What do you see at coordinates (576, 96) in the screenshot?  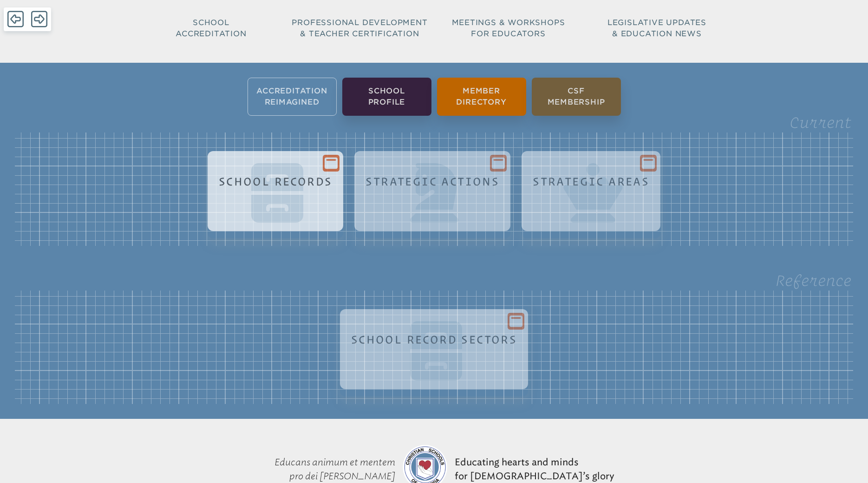 I see `li: CSF Membership` at bounding box center [576, 96].